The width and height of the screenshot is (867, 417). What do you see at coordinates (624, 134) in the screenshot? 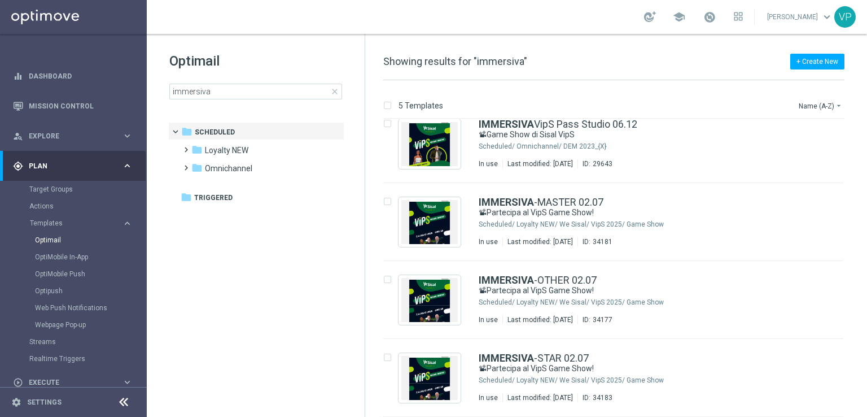
I see `a: 📽Game Show di Sisal VipS` at bounding box center [624, 134].